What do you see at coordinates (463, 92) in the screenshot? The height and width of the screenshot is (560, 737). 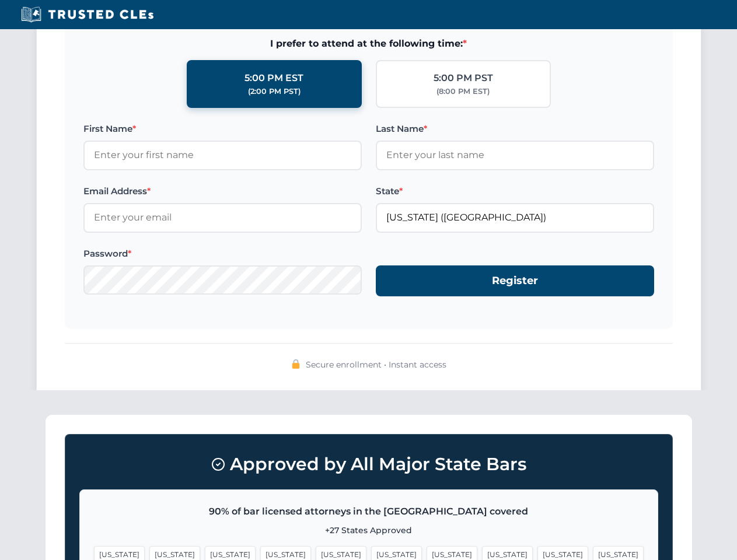 I see `div: (8:00 PM EST)` at bounding box center [463, 92].